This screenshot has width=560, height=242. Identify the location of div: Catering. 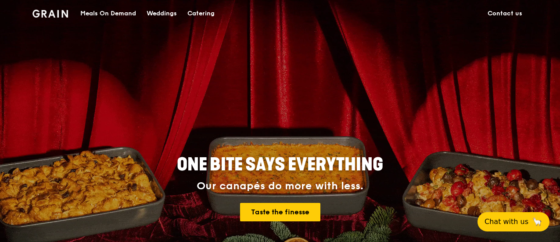
(201, 14).